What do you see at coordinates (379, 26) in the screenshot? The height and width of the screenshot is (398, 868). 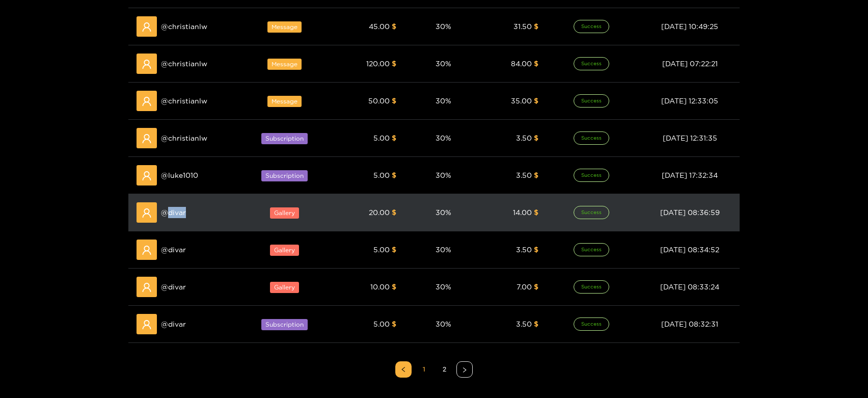 I see `span: 45.00` at bounding box center [379, 26].